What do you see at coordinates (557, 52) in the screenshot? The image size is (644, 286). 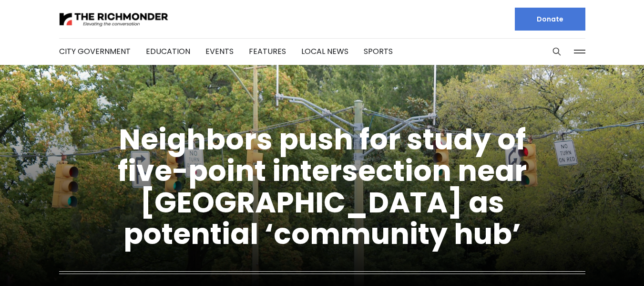 I see `button: Search this site` at bounding box center [557, 52].